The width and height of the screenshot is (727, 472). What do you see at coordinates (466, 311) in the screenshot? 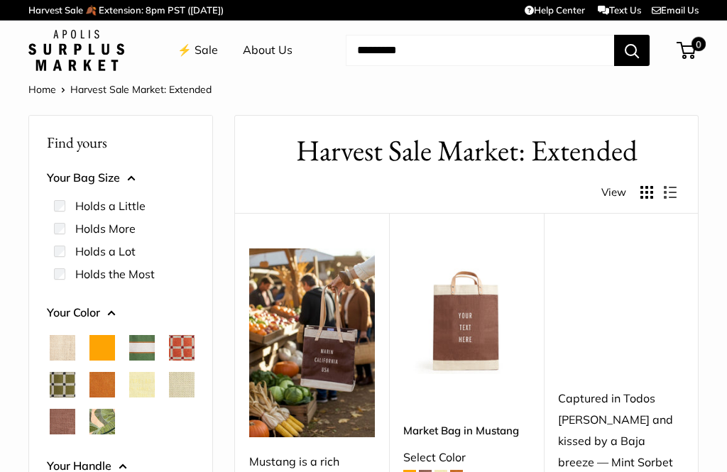
I see `a: Market Bag in MustangMarket Bag in Mustang` at bounding box center [466, 311].